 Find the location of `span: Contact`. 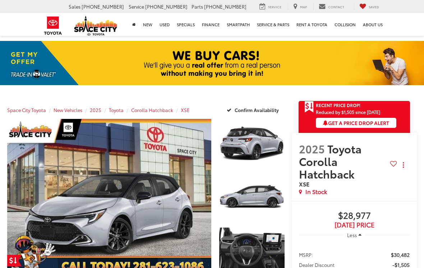

span: Contact is located at coordinates (336, 6).